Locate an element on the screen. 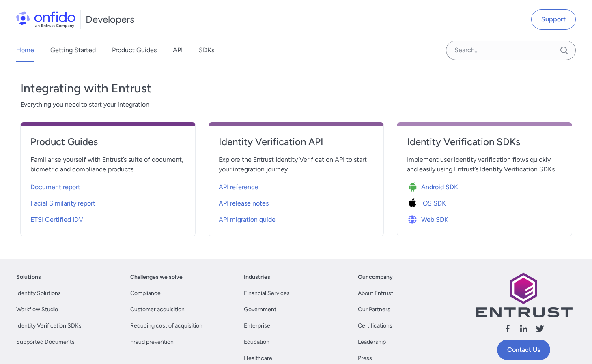 The height and width of the screenshot is (364, 592). a: API is located at coordinates (177, 50).